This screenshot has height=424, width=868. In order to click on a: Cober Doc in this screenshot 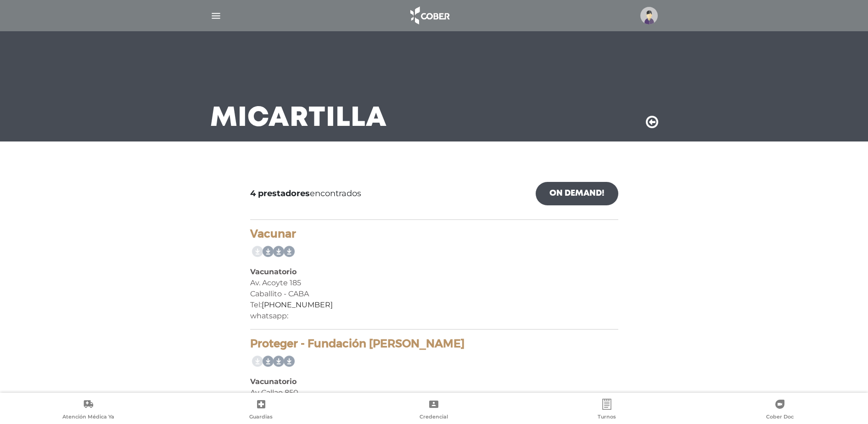, I will do `click(780, 410)`.